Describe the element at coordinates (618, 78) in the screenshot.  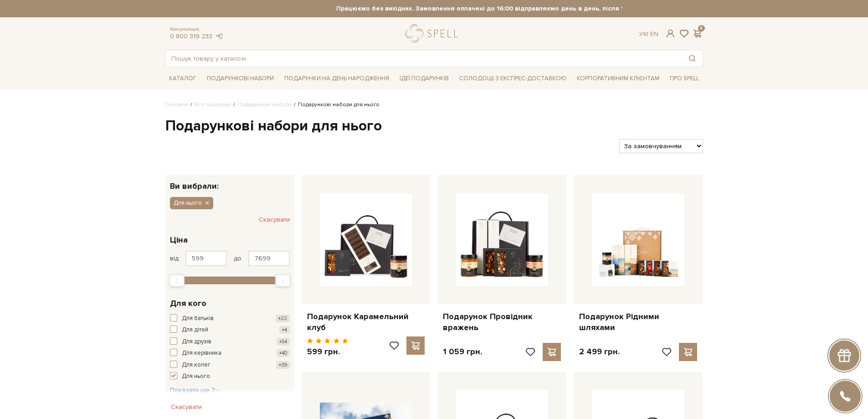
I see `a: Корпоративним клієнтам` at that location.